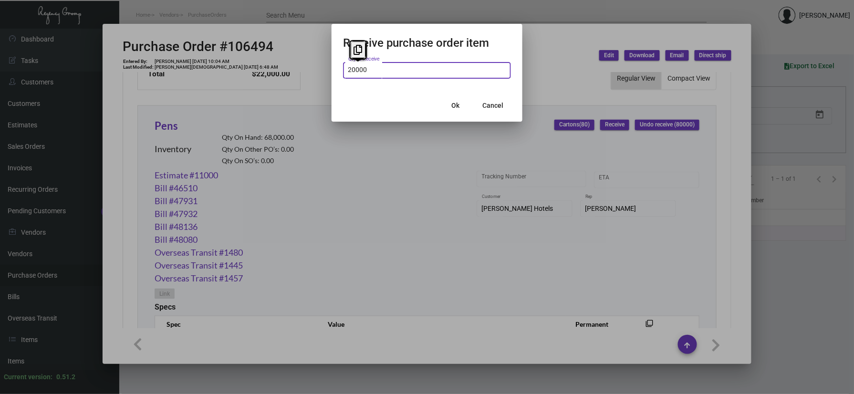 This screenshot has height=394, width=854. What do you see at coordinates (456, 105) in the screenshot?
I see `button: Ok` at bounding box center [456, 105].